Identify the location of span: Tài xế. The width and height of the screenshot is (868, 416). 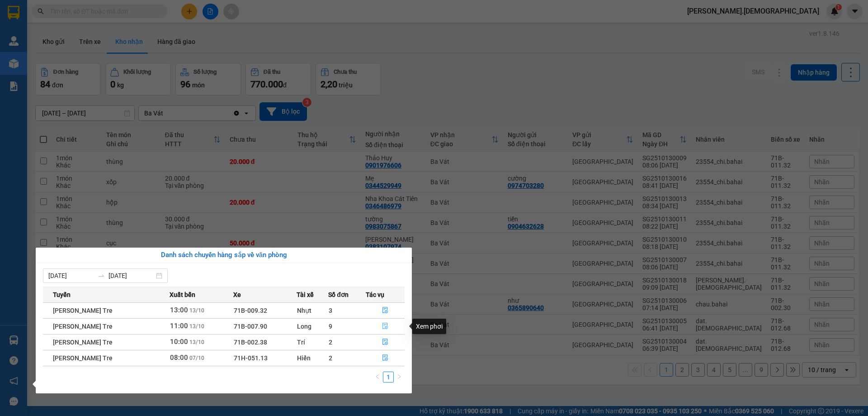
(305, 295).